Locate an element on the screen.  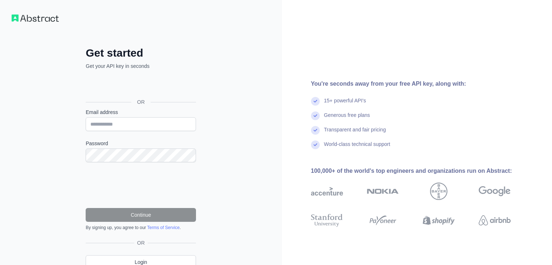
img: google is located at coordinates (495, 191).